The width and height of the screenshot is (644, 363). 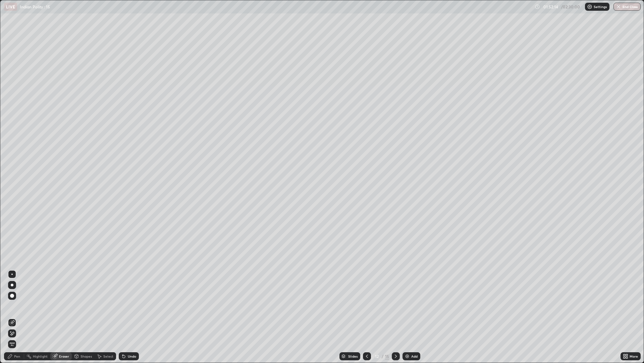 I want to click on img: end-class-cross, so click(x=619, y=7).